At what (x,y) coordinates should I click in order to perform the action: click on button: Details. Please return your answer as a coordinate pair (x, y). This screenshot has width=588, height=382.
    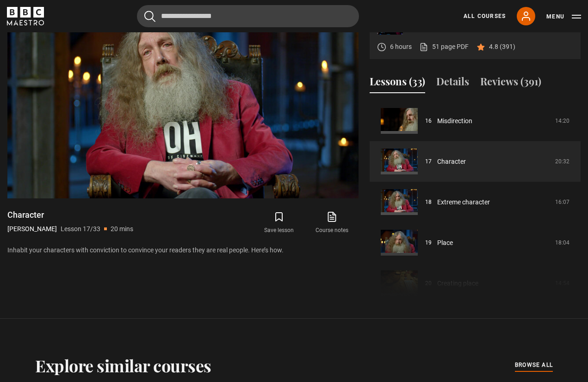
    Looking at the image, I should click on (452, 84).